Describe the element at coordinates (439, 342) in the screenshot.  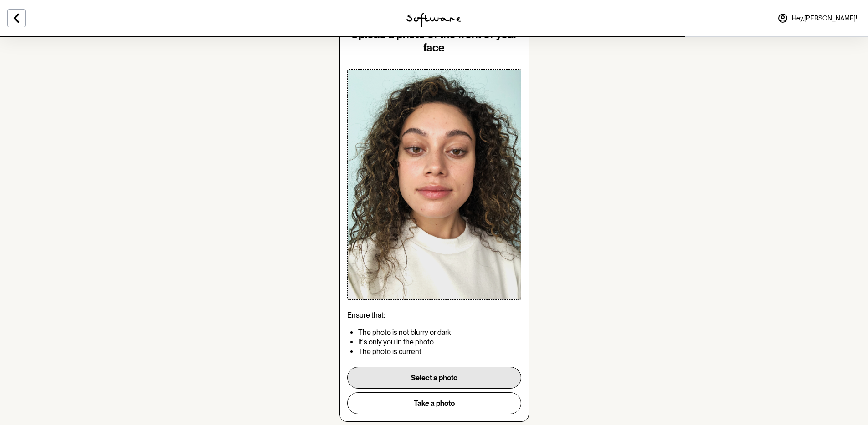
I see `p: It's only you in the photo` at that location.